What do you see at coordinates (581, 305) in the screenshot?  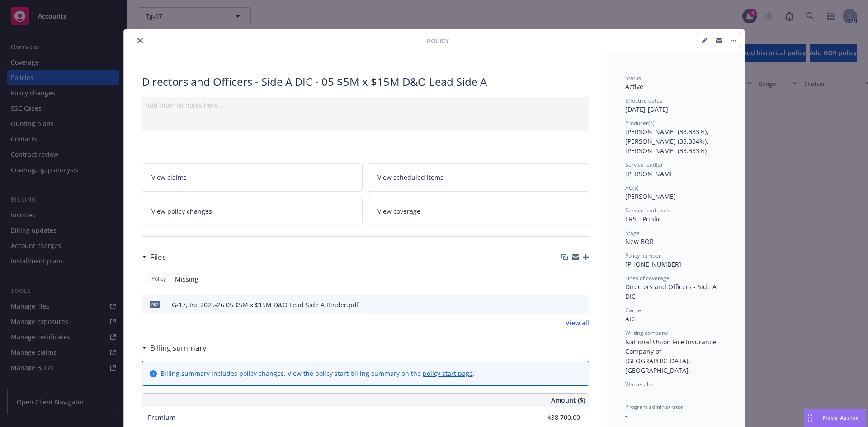 I see `button: preview file` at bounding box center [581, 305].